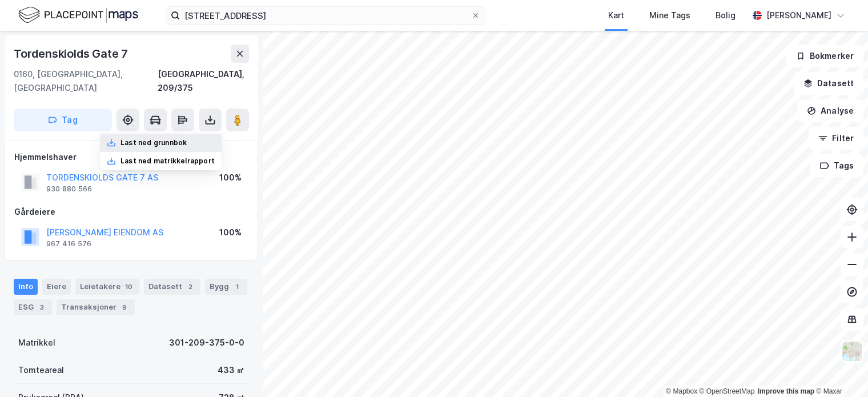 The height and width of the screenshot is (397, 868). Describe the element at coordinates (69, 189) in the screenshot. I see `div: 930 880 566` at that location.